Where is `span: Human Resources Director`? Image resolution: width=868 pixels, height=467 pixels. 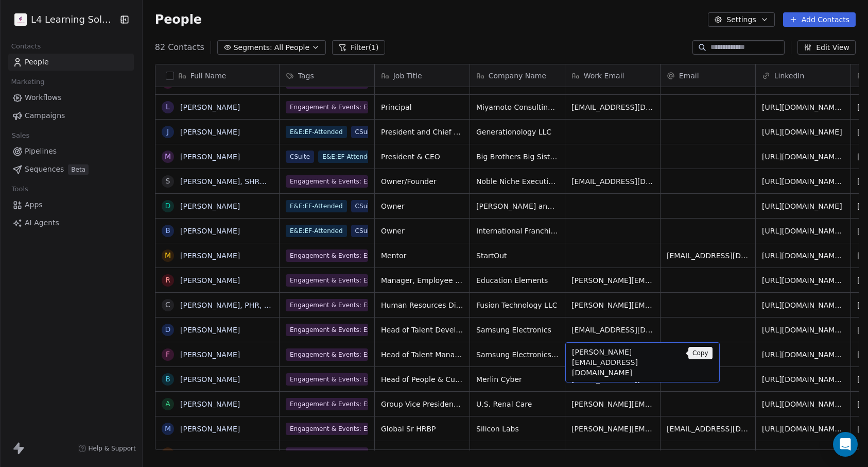
span: Human Resources Director is located at coordinates (422, 305).